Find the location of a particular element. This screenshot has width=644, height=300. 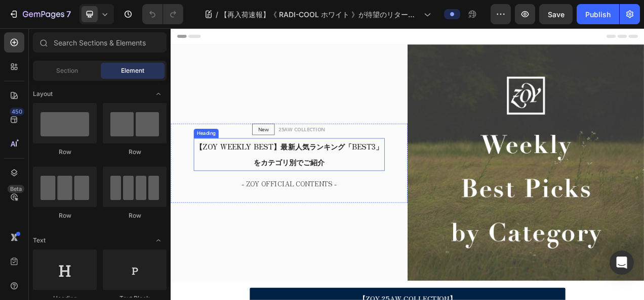

span: Text is located at coordinates (39, 240).